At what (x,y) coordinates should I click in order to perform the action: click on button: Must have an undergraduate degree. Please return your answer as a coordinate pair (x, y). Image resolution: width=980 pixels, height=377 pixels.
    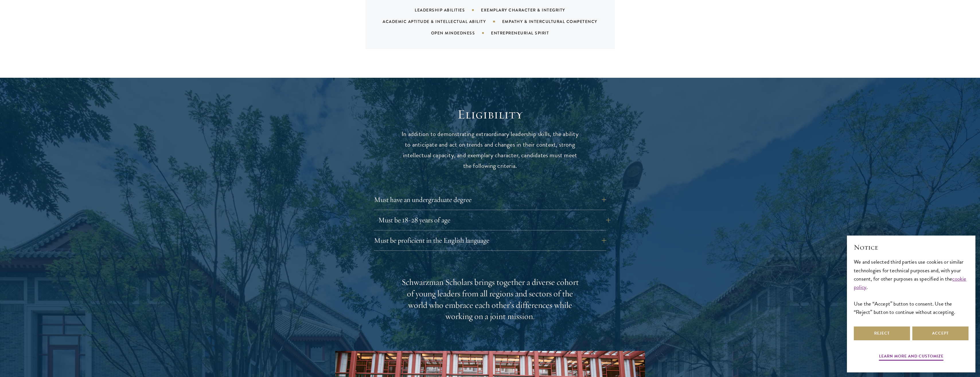
    Looking at the image, I should click on (490, 200).